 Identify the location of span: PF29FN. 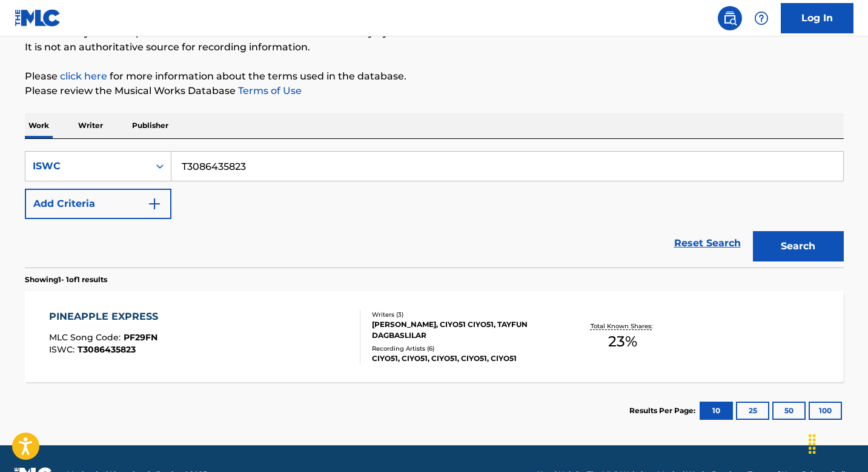
(140, 337).